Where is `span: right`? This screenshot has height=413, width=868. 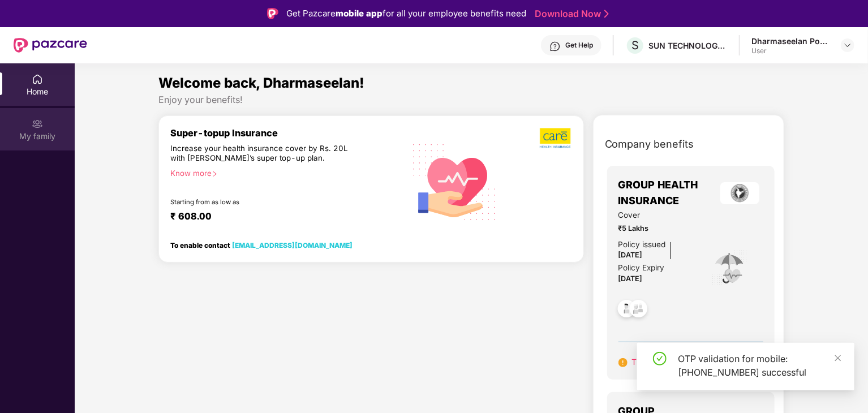
span: right is located at coordinates (215, 173).